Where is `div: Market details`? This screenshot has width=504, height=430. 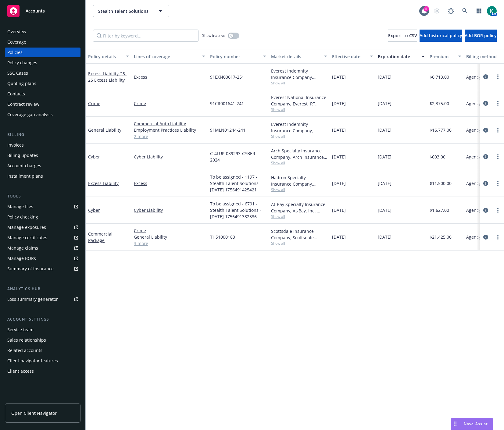
div: Market details is located at coordinates (296, 56).